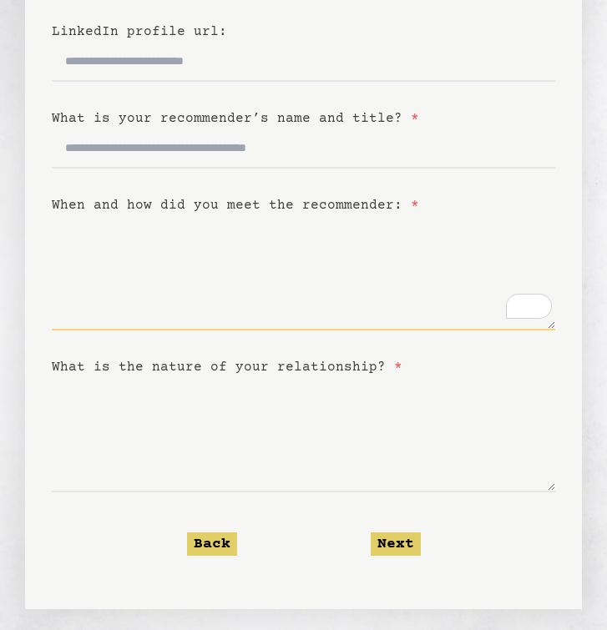 Image resolution: width=607 pixels, height=630 pixels. I want to click on button: Next, so click(396, 544).